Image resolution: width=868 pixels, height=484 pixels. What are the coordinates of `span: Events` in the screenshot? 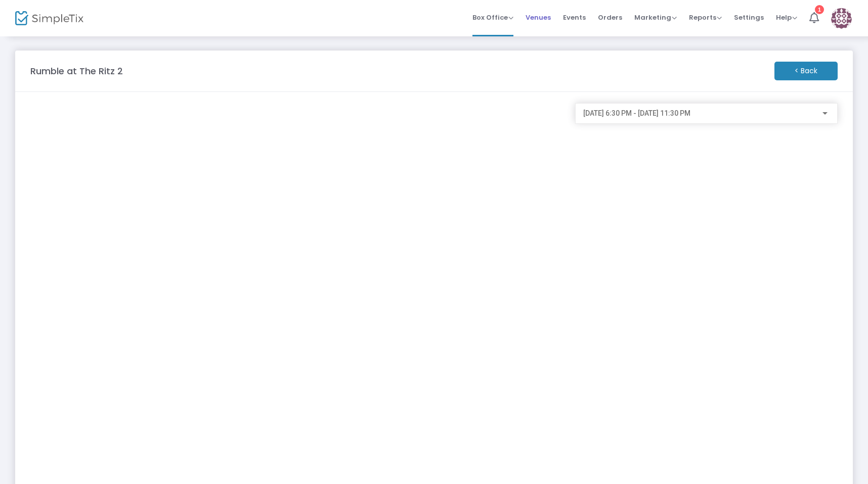 It's located at (574, 17).